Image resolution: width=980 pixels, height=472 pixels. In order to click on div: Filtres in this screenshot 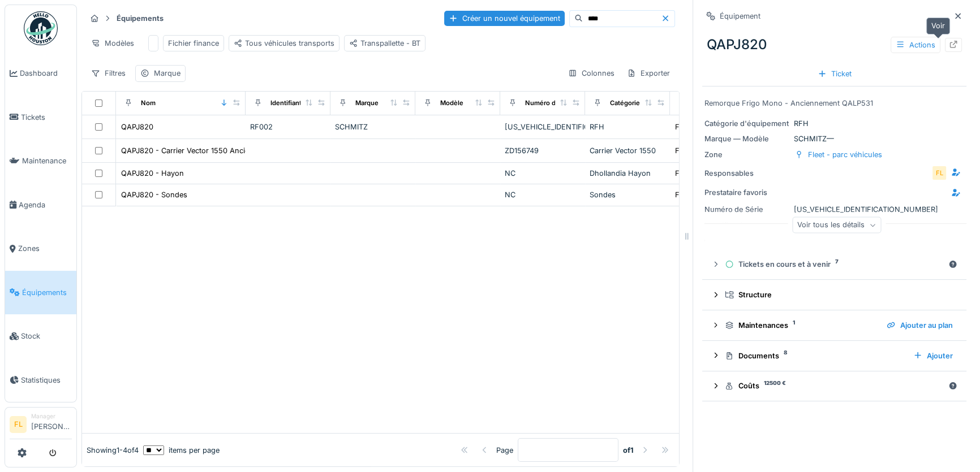, I will do `click(108, 73)`.